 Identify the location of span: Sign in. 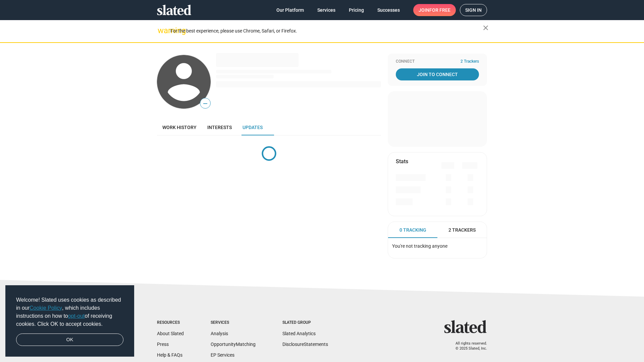
(473, 10).